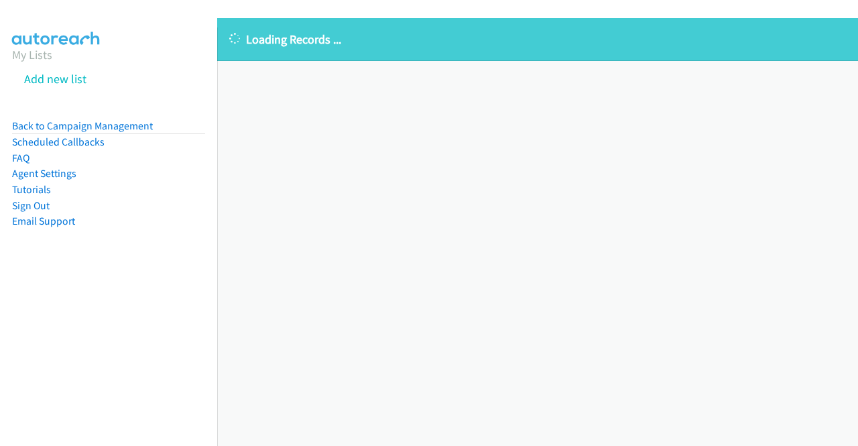 This screenshot has width=858, height=446. I want to click on p: Loading Records ..., so click(538, 39).